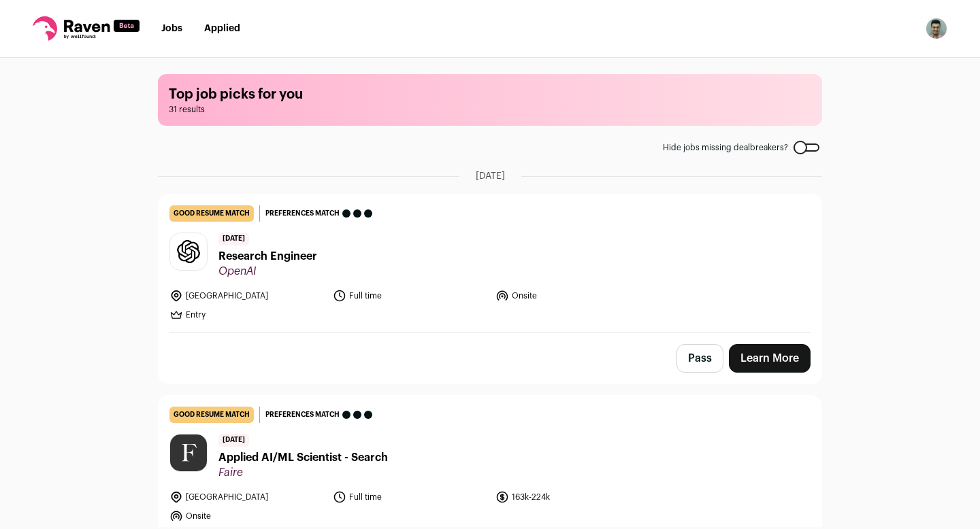 The width and height of the screenshot is (980, 529). I want to click on span: OpenAI, so click(267, 271).